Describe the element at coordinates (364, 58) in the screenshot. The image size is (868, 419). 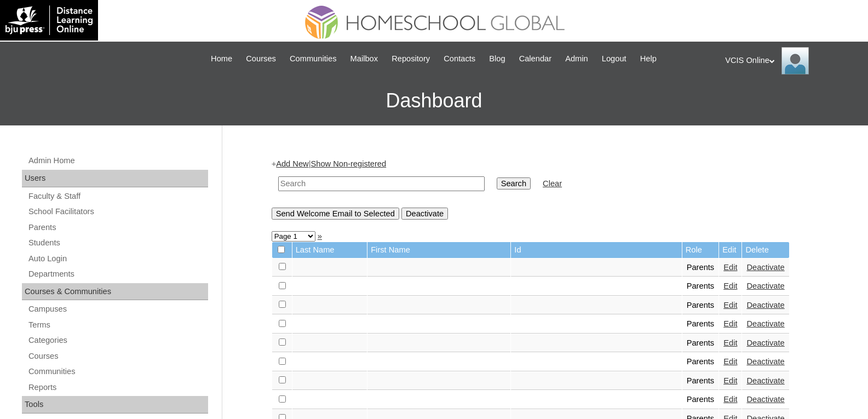
I see `span: Mailbox` at that location.